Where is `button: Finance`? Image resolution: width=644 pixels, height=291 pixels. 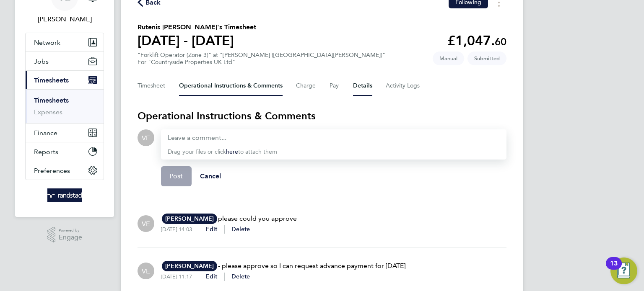 button: Finance is located at coordinates (65, 133).